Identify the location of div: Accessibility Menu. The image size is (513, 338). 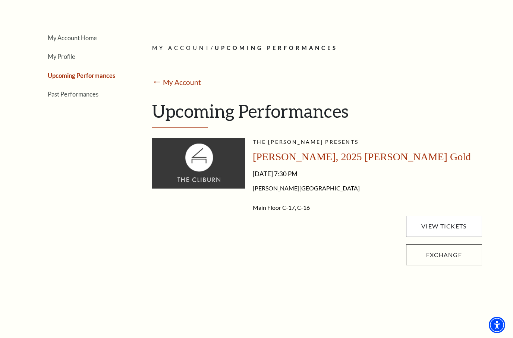
(497, 325).